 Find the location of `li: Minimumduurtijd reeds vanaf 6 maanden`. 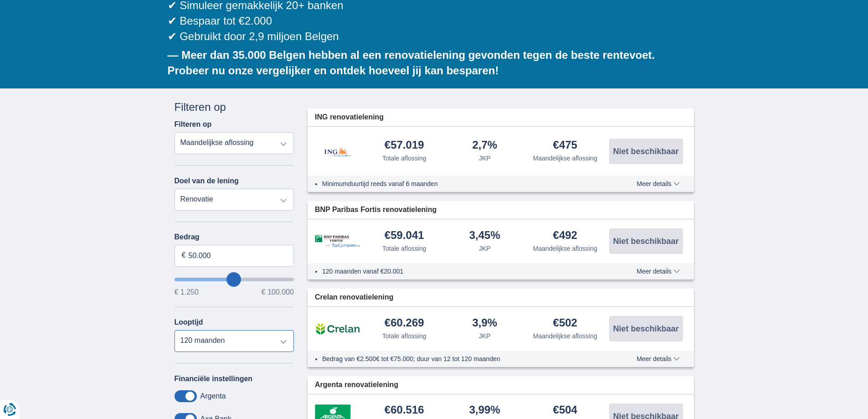

li: Minimumduurtijd reeds vanaf 6 maanden is located at coordinates (462, 183).